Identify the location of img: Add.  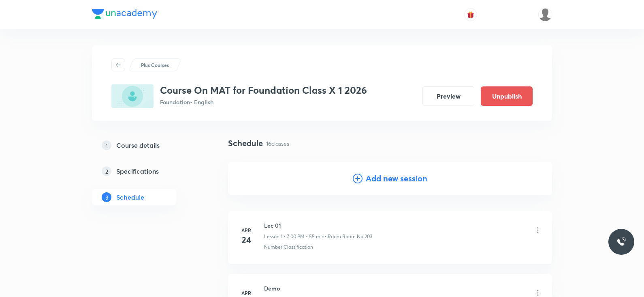
(536, 178).